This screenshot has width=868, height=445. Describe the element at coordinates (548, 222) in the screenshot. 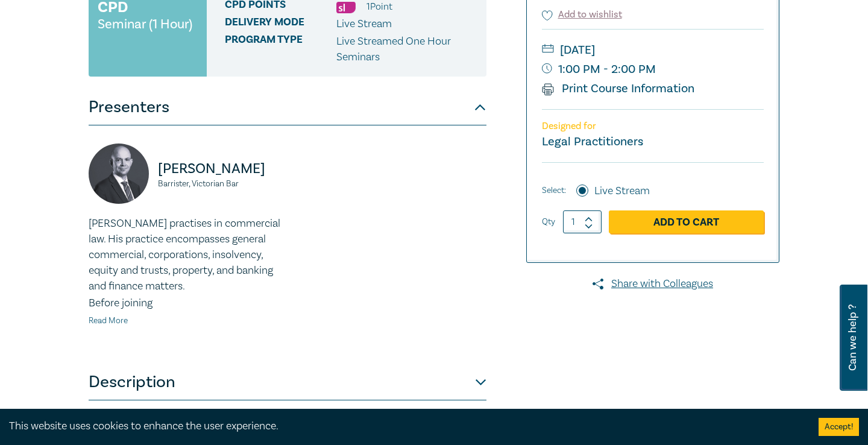

I see `label: Qty` at that location.